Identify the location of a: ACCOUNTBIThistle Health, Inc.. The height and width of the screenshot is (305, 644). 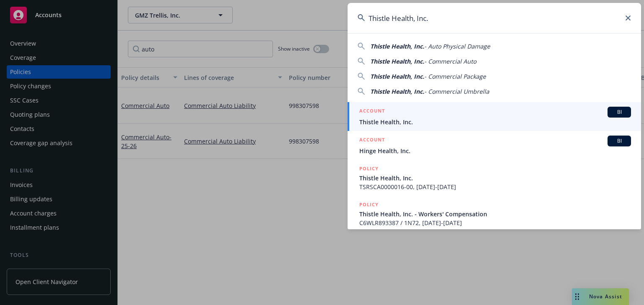
(494, 116).